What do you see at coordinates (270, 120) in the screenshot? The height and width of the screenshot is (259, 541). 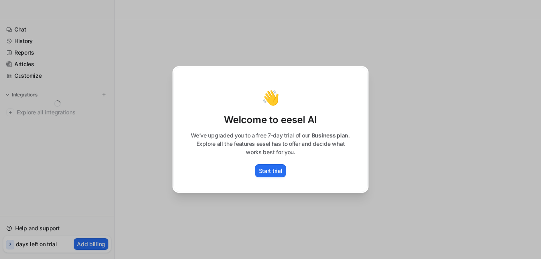 I see `p: Welcome to eesel AI` at bounding box center [270, 120].